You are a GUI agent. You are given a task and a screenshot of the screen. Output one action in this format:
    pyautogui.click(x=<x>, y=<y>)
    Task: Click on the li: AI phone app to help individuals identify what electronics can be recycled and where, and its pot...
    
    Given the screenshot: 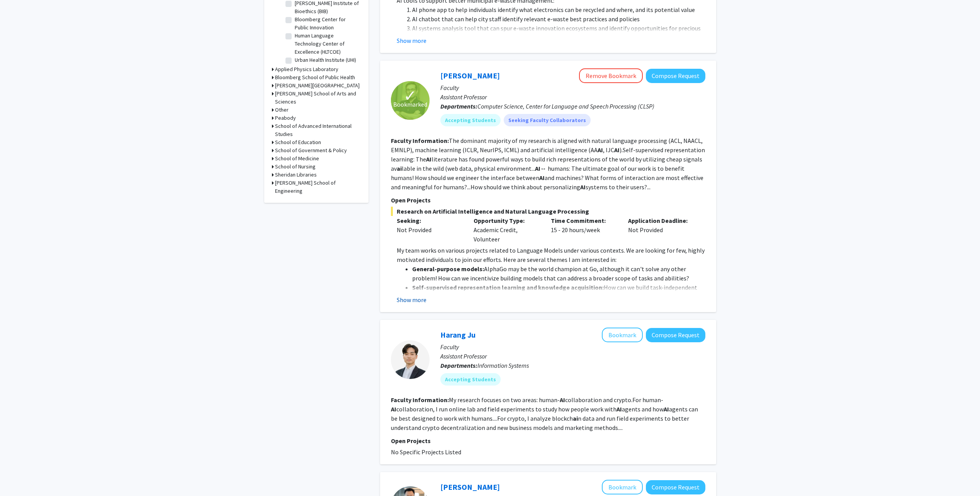 What is the action you would take?
    pyautogui.click(x=558, y=10)
    